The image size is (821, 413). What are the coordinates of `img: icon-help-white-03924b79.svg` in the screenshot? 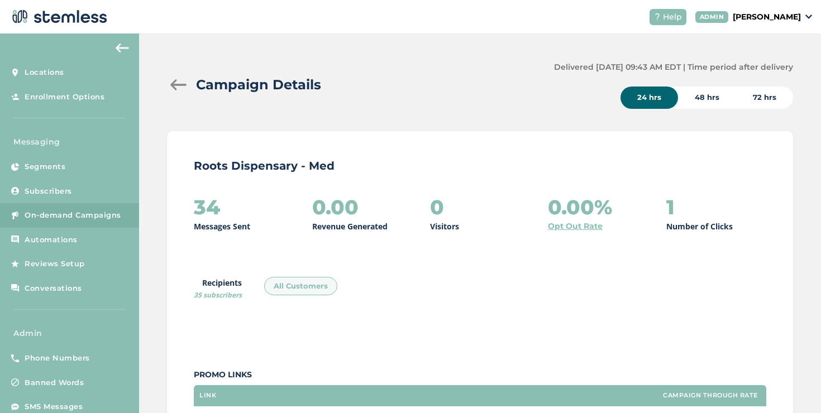 It's located at (657, 17).